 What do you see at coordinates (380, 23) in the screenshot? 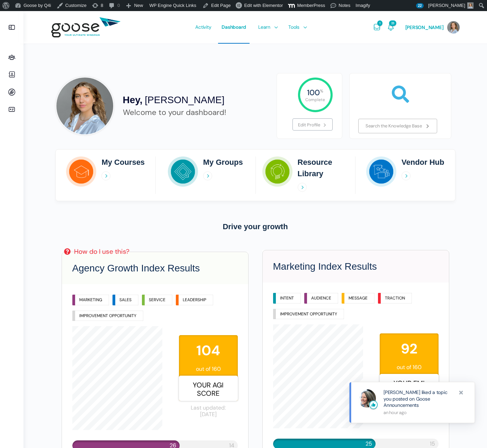
I see `span: 1` at bounding box center [380, 23].